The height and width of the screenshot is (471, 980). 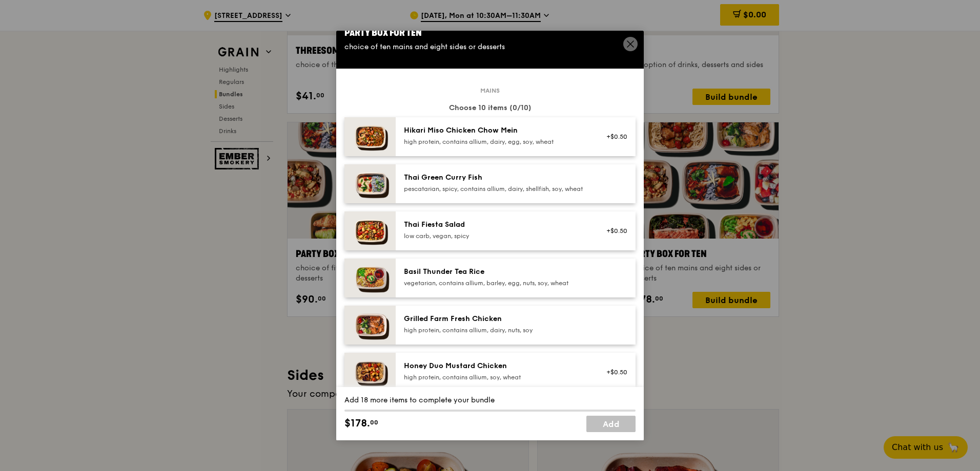 What do you see at coordinates (496, 283) in the screenshot?
I see `div: vegetarian, contains allium, barley, egg, nuts, soy, wheat` at bounding box center [496, 283].